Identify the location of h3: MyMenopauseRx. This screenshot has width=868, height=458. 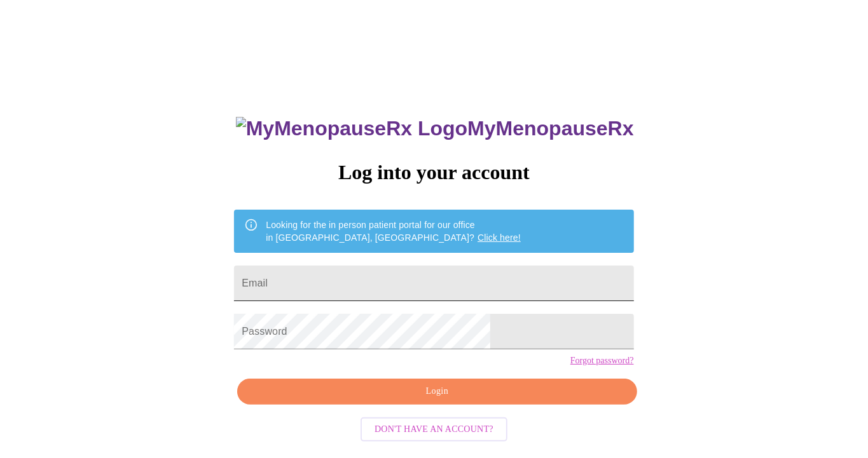
(435, 129).